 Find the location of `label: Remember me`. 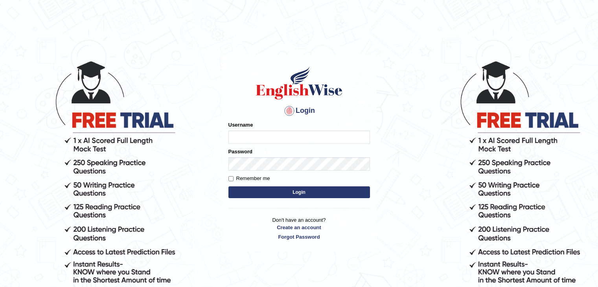

label: Remember me is located at coordinates (249, 178).